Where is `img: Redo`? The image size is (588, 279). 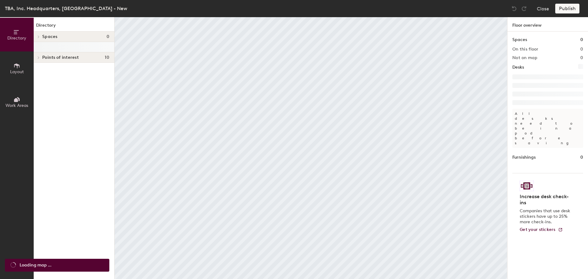 img: Redo is located at coordinates (524, 9).